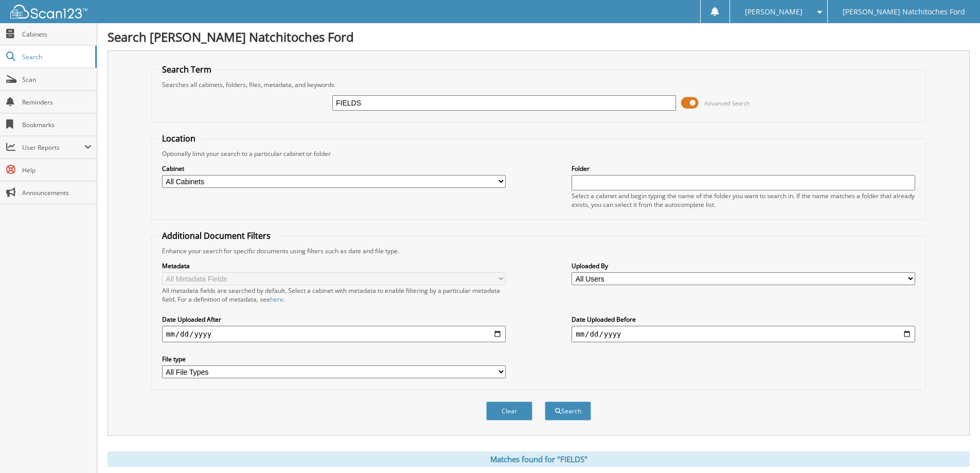 The height and width of the screenshot is (473, 980). I want to click on a: here, so click(276, 298).